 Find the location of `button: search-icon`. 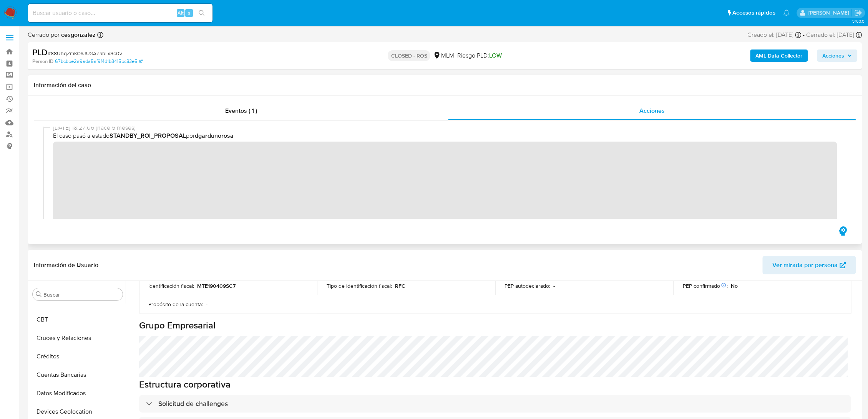

button: search-icon is located at coordinates (201, 13).